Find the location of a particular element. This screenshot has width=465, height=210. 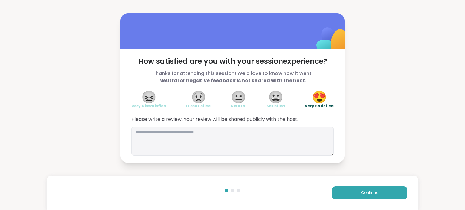

span: Satisfied is located at coordinates (275, 106).